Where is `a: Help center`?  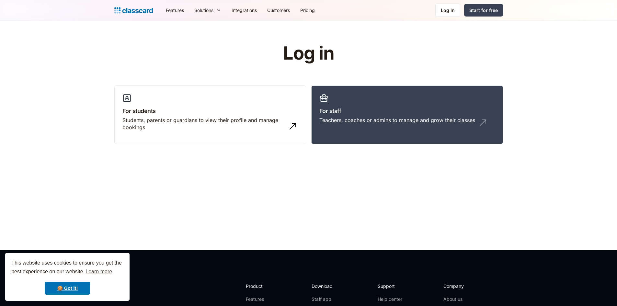
a: Help center is located at coordinates (391, 299).